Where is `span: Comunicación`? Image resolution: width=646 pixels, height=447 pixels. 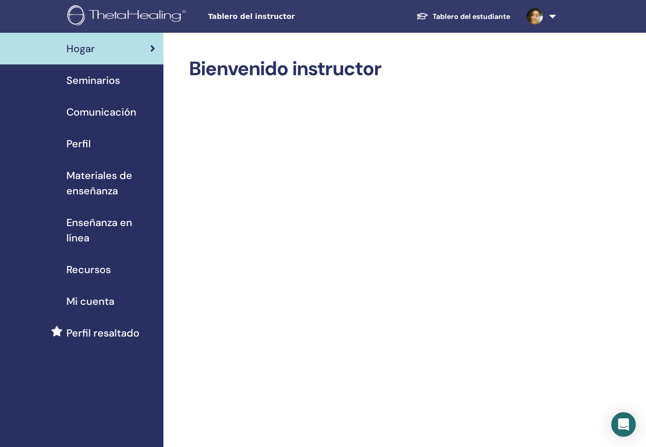 span: Comunicación is located at coordinates (101, 112).